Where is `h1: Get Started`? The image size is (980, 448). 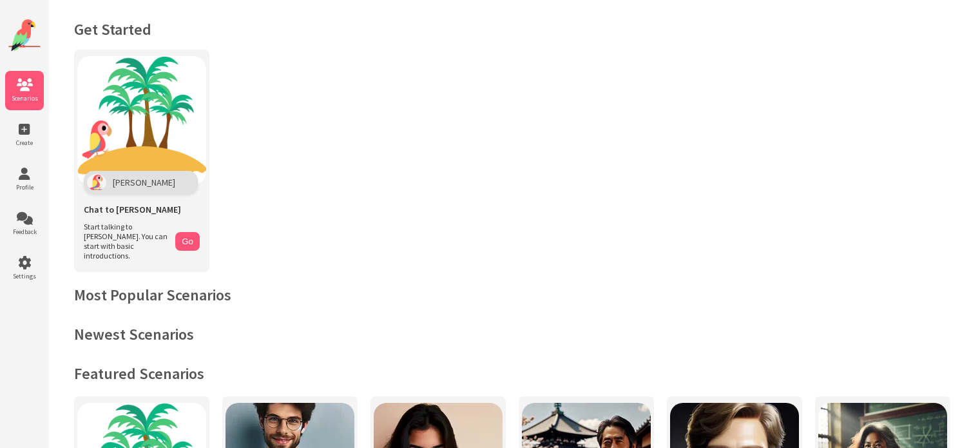
h1: Get Started is located at coordinates (514, 29).